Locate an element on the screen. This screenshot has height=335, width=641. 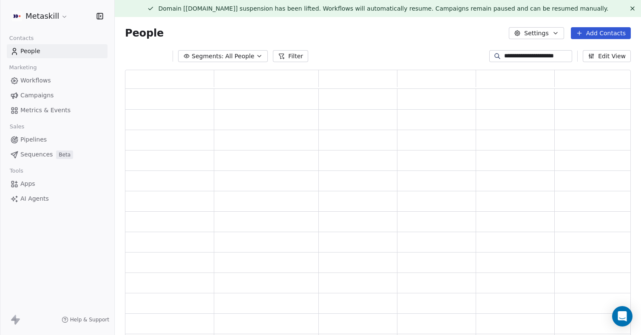
span: Metaskill is located at coordinates (42, 16).